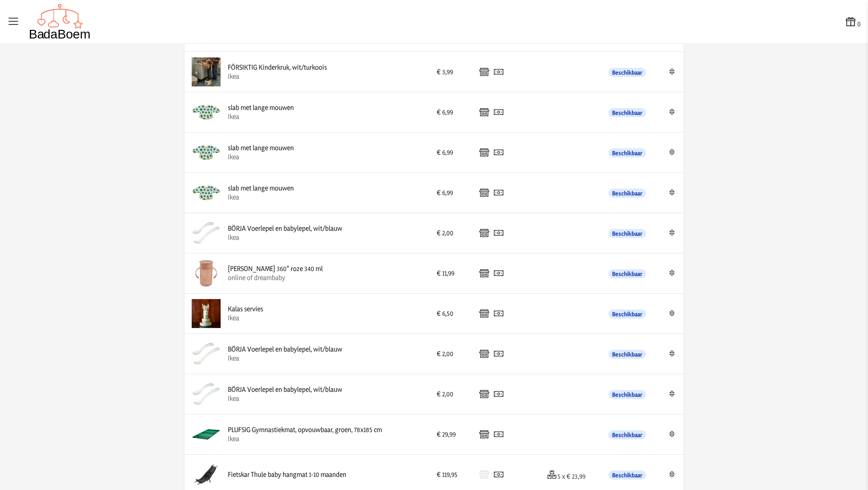  What do you see at coordinates (277, 67) in the screenshot?
I see `div: FÖRSIKTIG Kinderkruk, wit/turkoois` at bounding box center [277, 67].